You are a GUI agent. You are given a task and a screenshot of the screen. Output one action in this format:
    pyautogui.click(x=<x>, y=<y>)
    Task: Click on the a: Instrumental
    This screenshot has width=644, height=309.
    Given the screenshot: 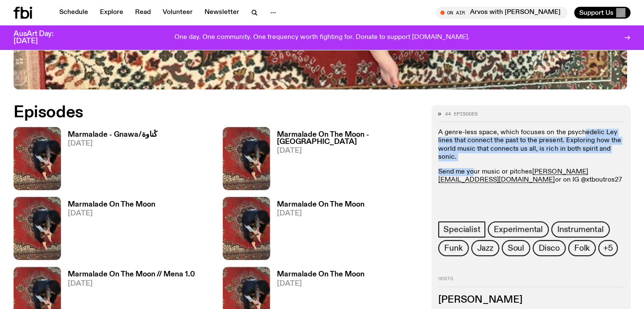 What is the action you would take?
    pyautogui.click(x=581, y=230)
    